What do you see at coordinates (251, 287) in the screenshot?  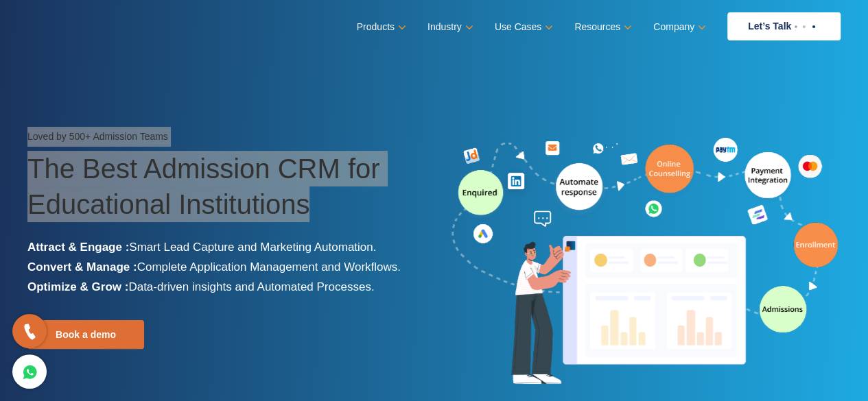 I see `span: Data-driven insights and Automated Processes.` at bounding box center [251, 287].